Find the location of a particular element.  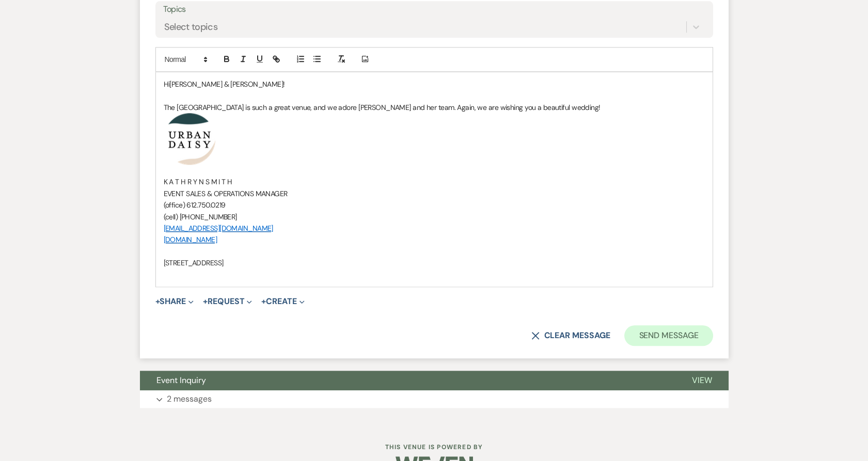

div: Select topics is located at coordinates (191, 26).